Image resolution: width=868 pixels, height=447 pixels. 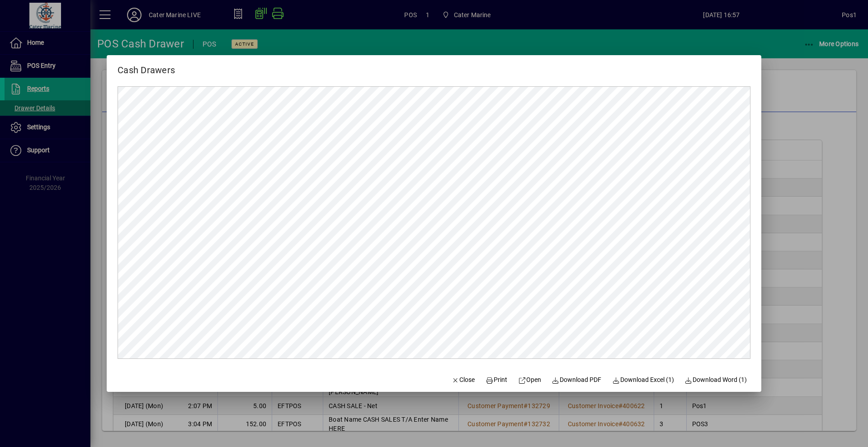 I want to click on a: Open, so click(x=529, y=380).